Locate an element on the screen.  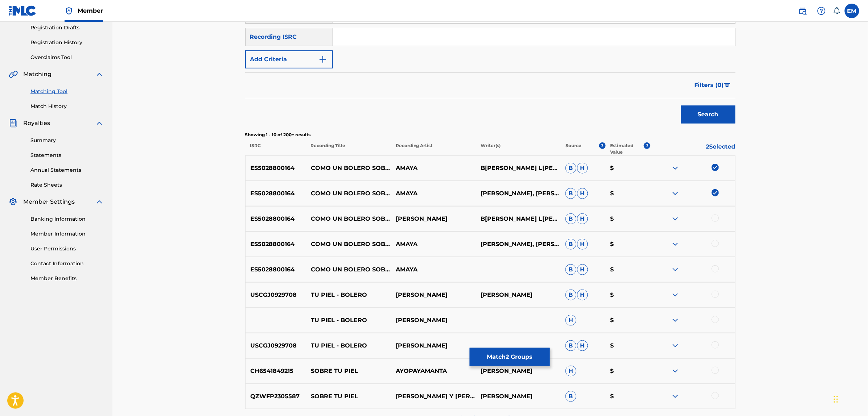
img: Member Settings is located at coordinates (13, 202).